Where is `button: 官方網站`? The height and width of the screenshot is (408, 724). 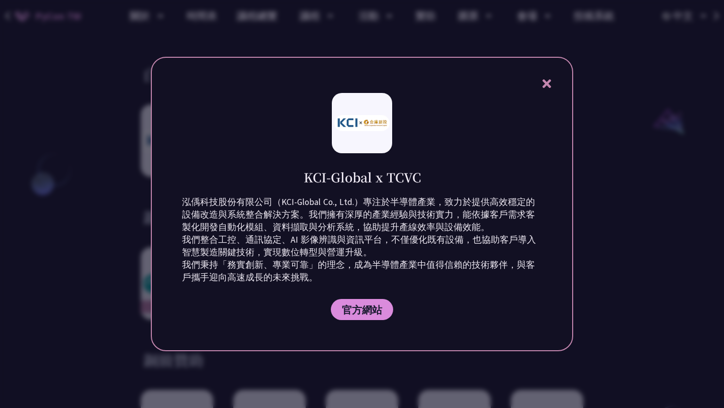 button: 官方網站 is located at coordinates (362, 310).